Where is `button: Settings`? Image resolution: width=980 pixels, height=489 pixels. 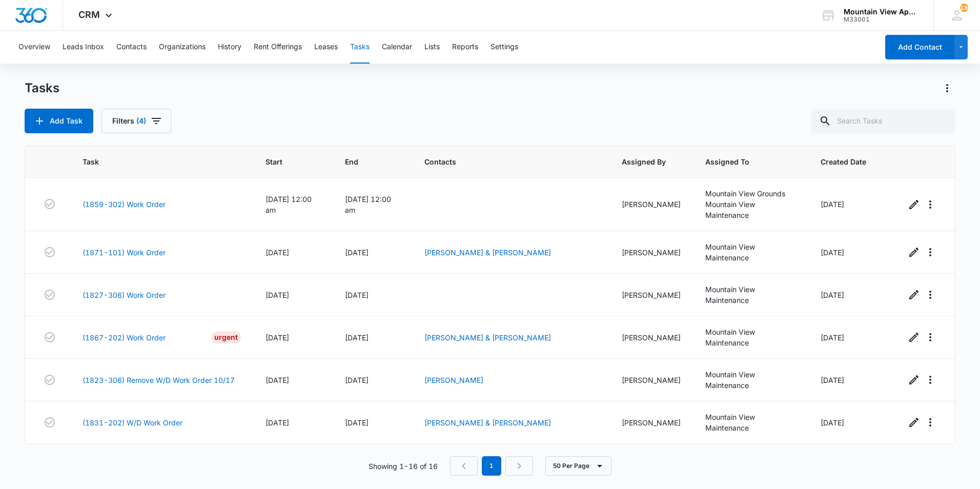 button: Settings is located at coordinates (504, 47).